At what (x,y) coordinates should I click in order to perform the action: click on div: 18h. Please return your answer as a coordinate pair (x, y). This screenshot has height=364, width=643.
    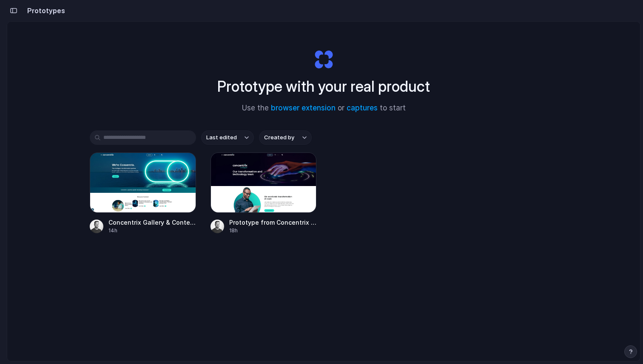
    Looking at the image, I should click on (273, 231).